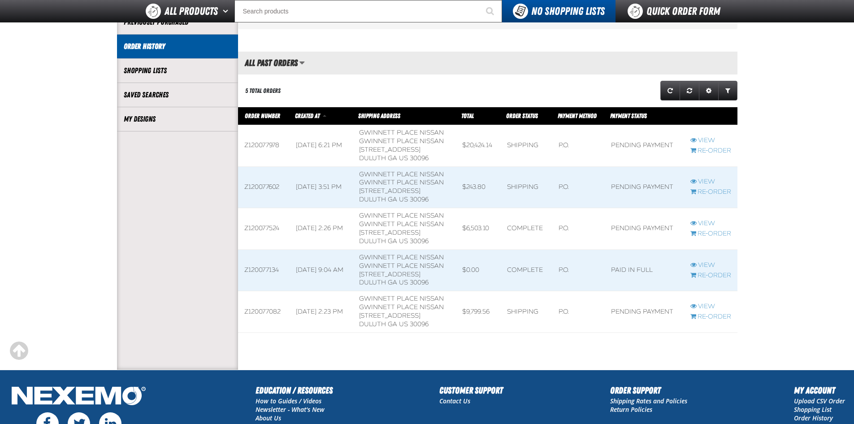 The height and width of the screenshot is (424, 854). I want to click on a: Shopping Lists, so click(178, 70).